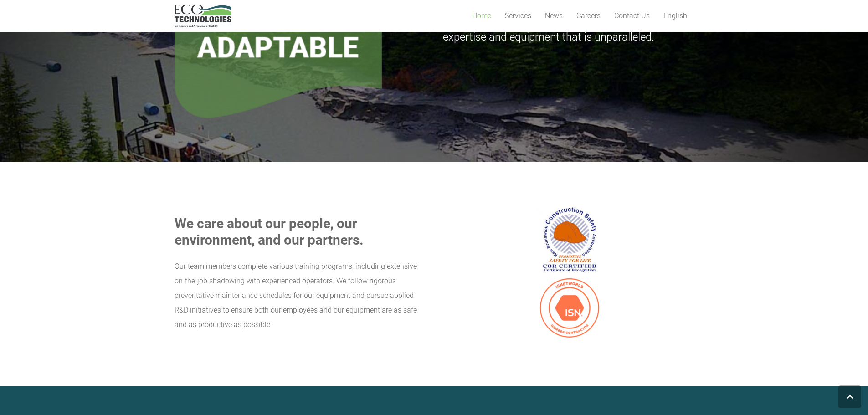  I want to click on span: Home, so click(482, 16).